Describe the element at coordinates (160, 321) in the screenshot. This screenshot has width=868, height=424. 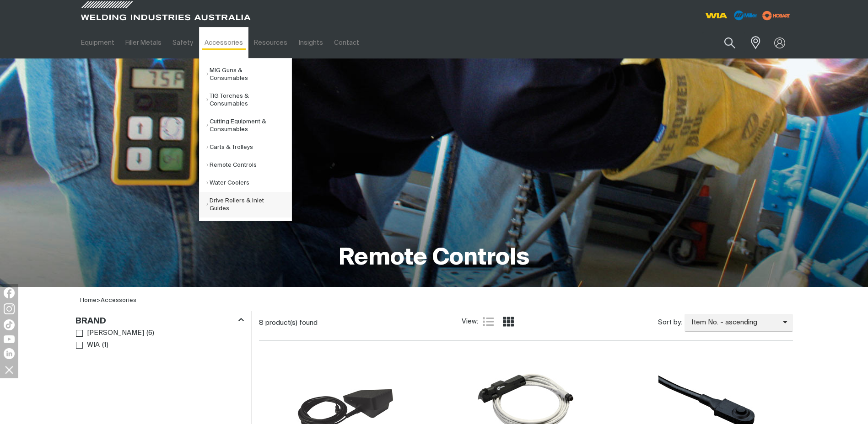
I see `div: Brand` at that location.